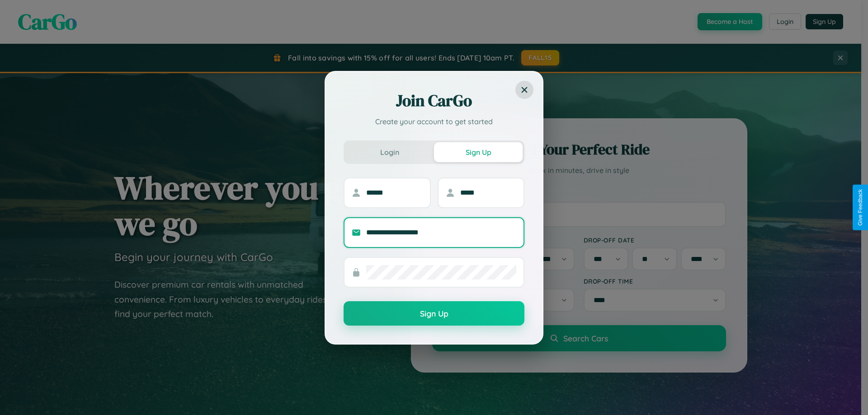  What do you see at coordinates (861, 208) in the screenshot?
I see `div: Give Feedback` at bounding box center [861, 208].